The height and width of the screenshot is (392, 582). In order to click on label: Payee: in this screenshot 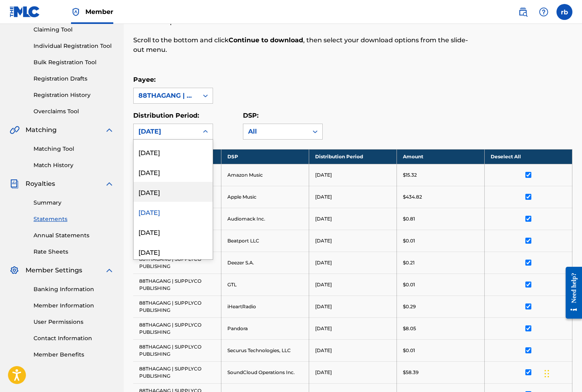, I will do `click(145, 79)`.